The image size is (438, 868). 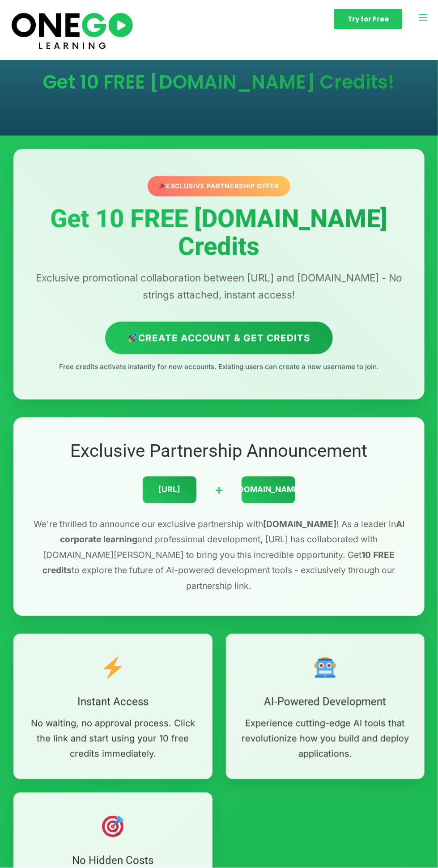 I want to click on p: No waiting, no approval process. Click the link and start using your 10 free credits immediately., so click(x=113, y=739).